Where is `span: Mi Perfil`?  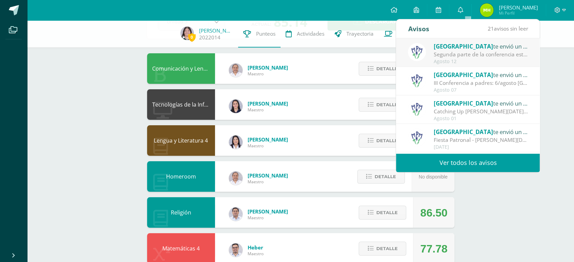 span: Mi Perfil is located at coordinates (518, 13).